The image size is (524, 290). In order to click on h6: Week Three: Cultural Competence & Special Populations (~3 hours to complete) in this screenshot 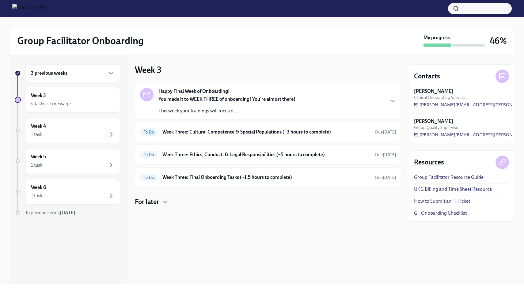, I will do `click(266, 132)`.